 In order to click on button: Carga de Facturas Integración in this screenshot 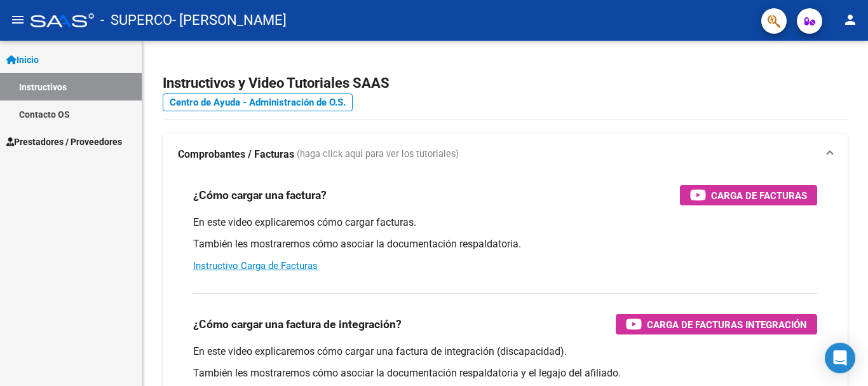, I will do `click(716, 325)`.